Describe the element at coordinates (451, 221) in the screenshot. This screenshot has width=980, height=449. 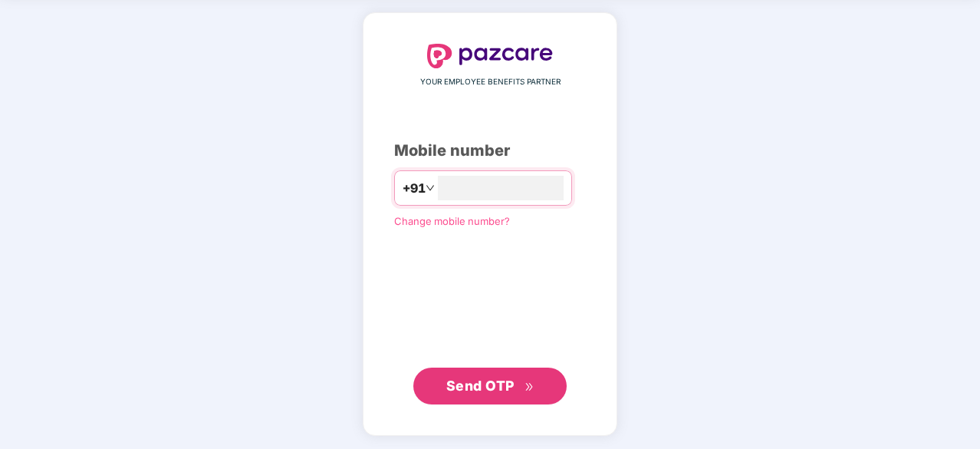
I see `span: Change mobile number?` at that location.